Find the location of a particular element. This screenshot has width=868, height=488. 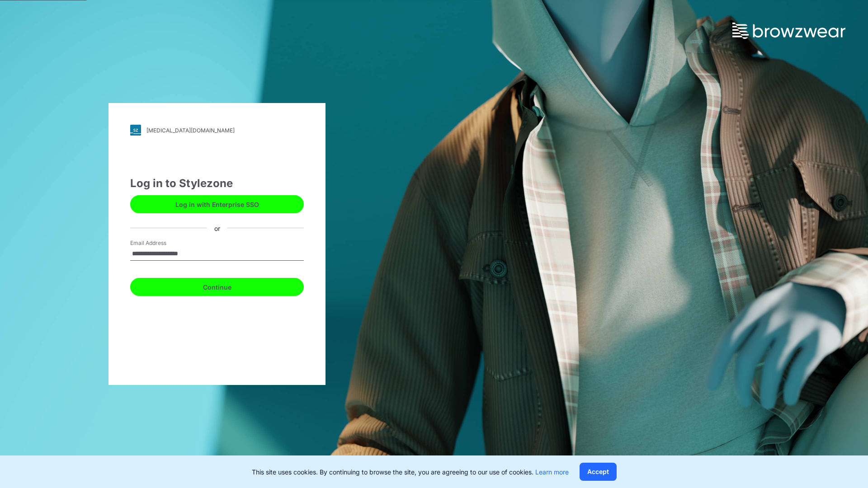

div: Log in to Stylezone is located at coordinates (217, 184).